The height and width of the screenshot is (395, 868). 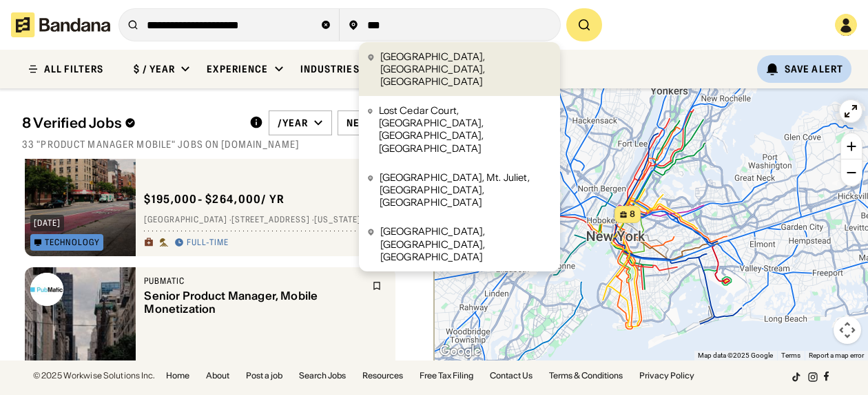 What do you see at coordinates (154, 69) in the screenshot?
I see `div: $ / year` at bounding box center [154, 69].